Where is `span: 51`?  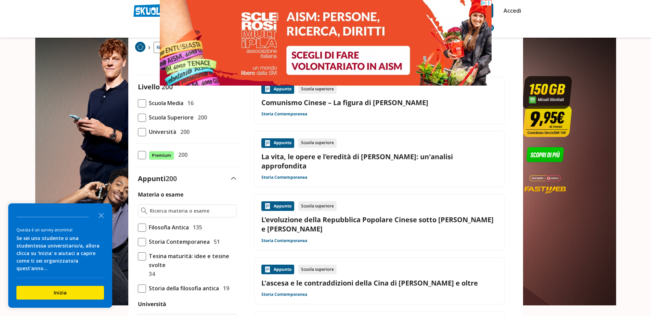
span: 51 is located at coordinates (215, 241).